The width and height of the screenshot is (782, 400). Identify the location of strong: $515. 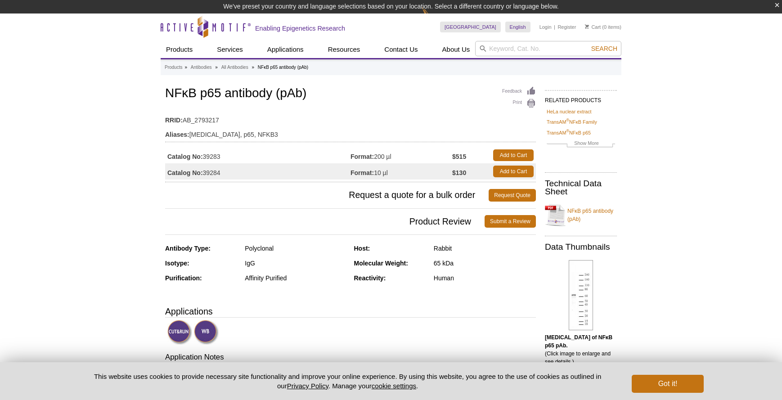
(459, 156).